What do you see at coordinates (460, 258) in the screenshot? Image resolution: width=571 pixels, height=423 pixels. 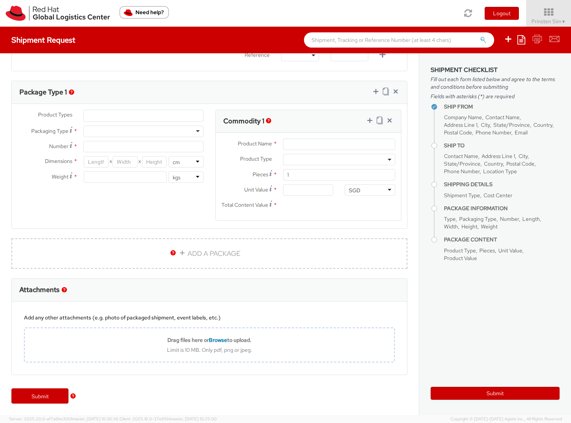 I see `span: Product Value` at bounding box center [460, 258].